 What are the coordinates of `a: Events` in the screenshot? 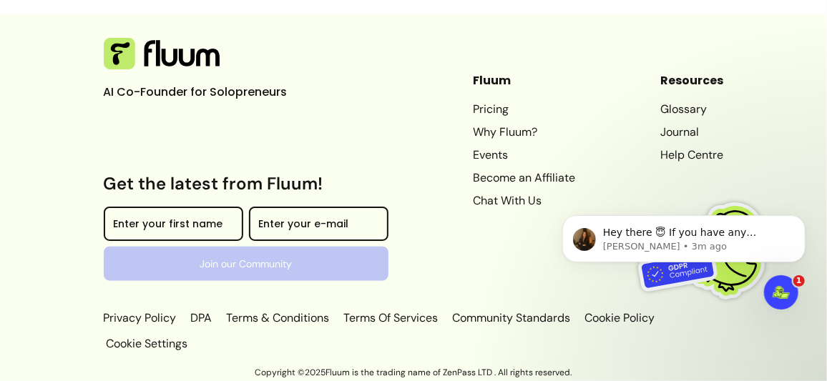 It's located at (524, 155).